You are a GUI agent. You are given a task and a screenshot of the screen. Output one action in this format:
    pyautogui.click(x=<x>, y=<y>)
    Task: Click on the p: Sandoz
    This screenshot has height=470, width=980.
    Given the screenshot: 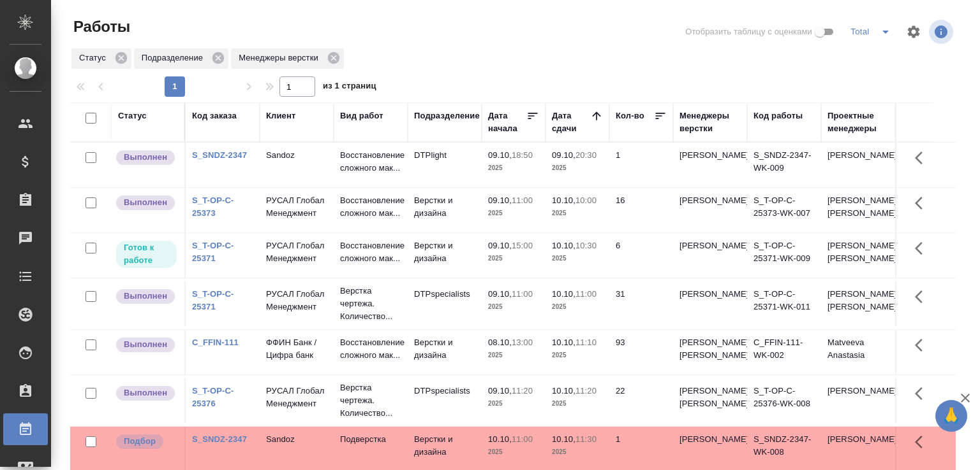 What is the action you would take?
    pyautogui.click(x=297, y=156)
    